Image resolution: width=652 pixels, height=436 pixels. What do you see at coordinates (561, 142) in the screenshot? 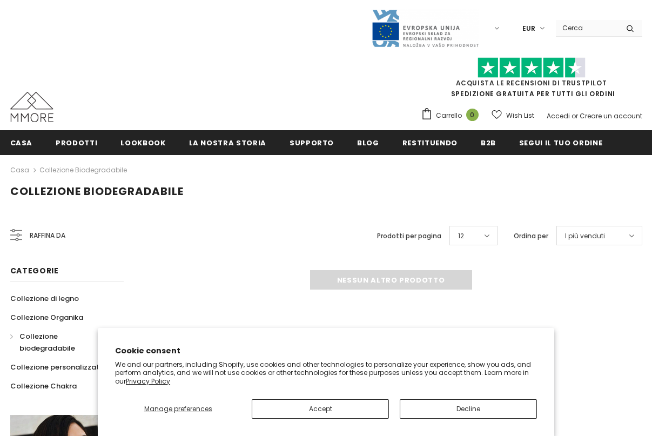
I see `a: Segui il tuo ordine` at bounding box center [561, 142].